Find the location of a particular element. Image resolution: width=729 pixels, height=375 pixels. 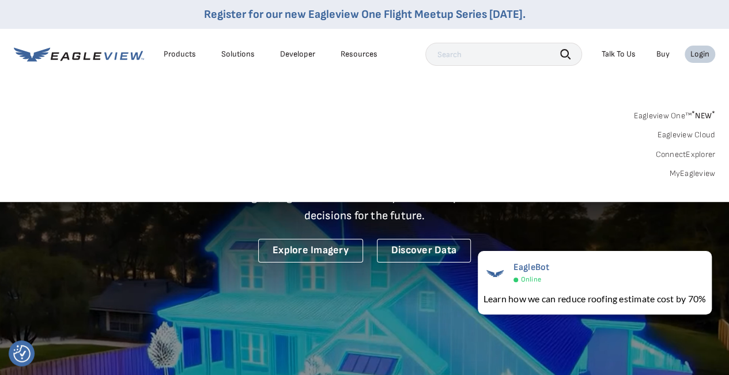

div: Login is located at coordinates (700, 54).